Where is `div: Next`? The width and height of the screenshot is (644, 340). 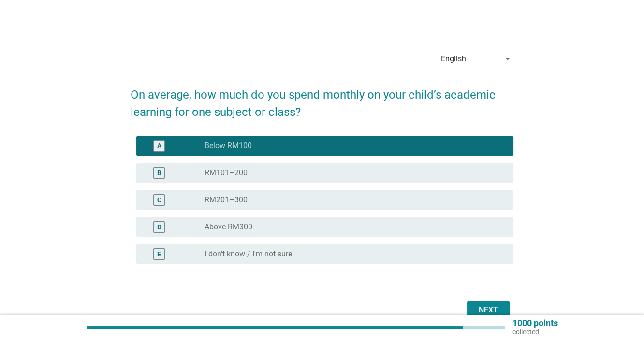 div: Next is located at coordinates (488, 310).